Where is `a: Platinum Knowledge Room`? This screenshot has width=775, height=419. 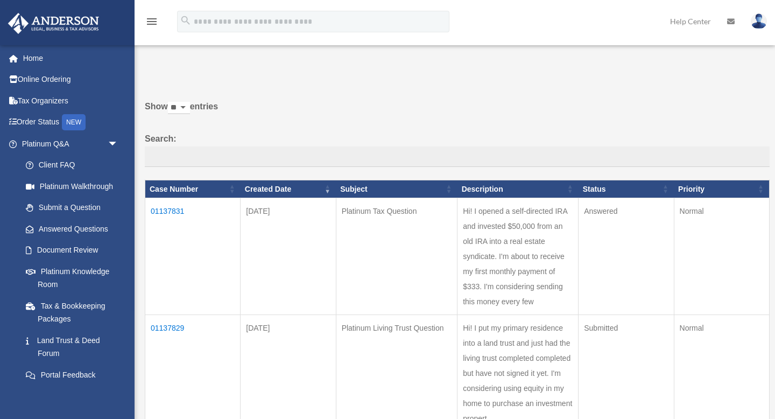 a: Platinum Knowledge Room is located at coordinates (72, 278).